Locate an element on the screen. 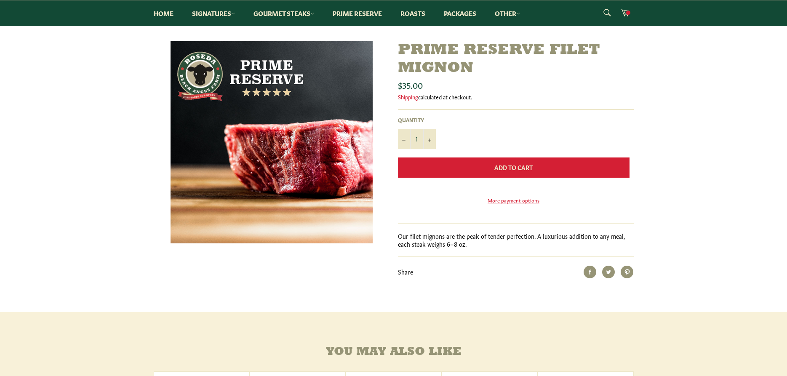 This screenshot has width=787, height=376. a: Gourmet Steaks is located at coordinates (284, 13).